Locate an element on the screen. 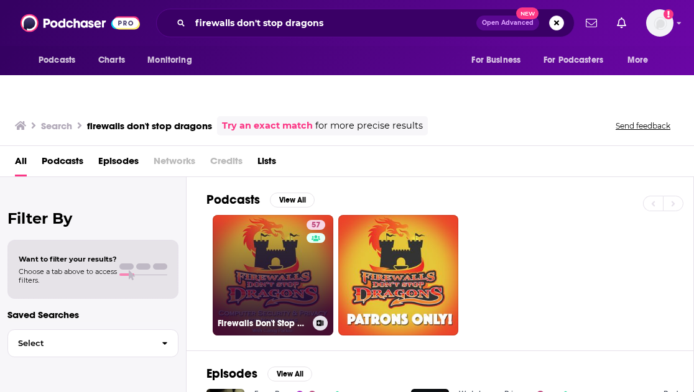  span: 57 is located at coordinates (316, 226).